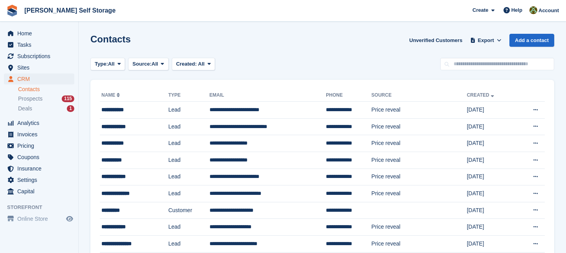 The height and width of the screenshot is (253, 566). Describe the element at coordinates (46, 109) in the screenshot. I see `a: Deals 1` at that location.